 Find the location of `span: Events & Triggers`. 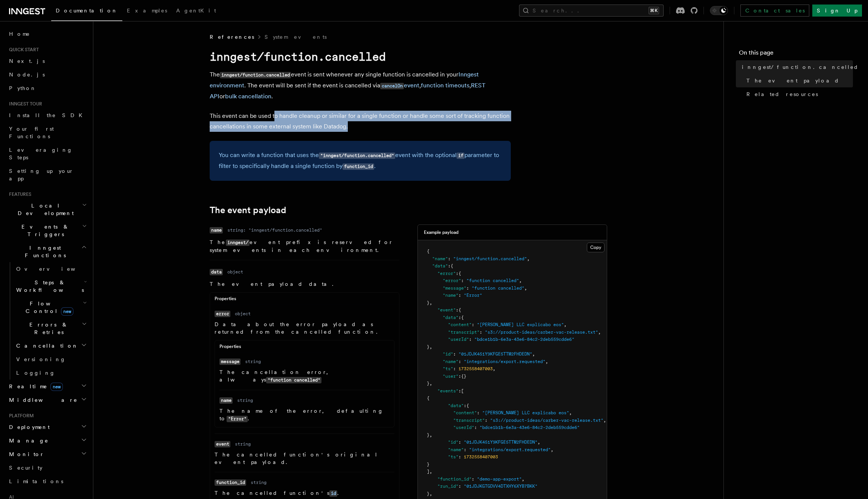

span: Events & Triggers is located at coordinates (44, 231).